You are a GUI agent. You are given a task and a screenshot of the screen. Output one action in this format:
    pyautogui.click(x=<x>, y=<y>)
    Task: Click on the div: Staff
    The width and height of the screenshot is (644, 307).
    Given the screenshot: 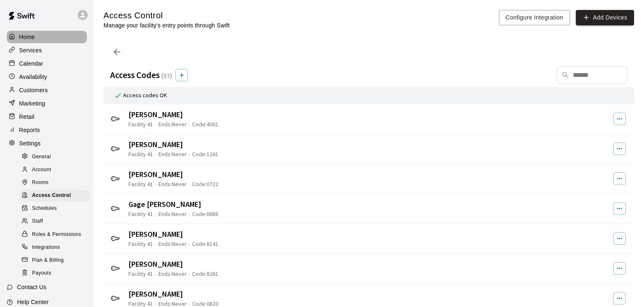 What is the action you would take?
    pyautogui.click(x=55, y=221)
    